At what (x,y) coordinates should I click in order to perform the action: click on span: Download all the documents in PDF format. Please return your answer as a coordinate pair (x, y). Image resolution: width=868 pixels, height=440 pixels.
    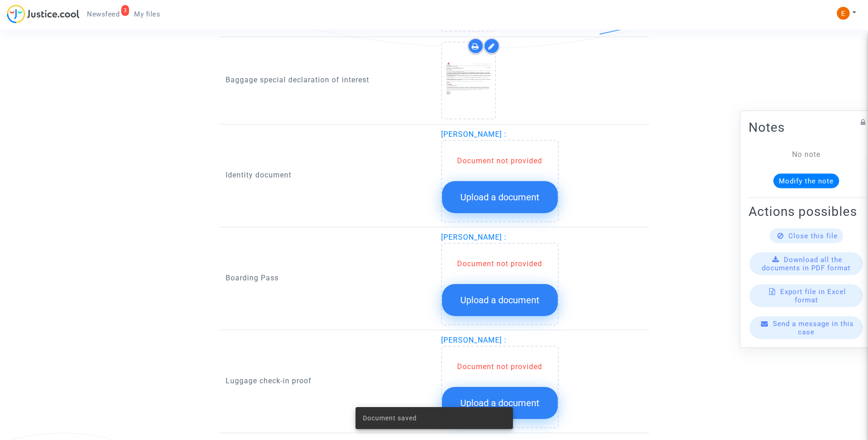
    Looking at the image, I should click on (807, 264).